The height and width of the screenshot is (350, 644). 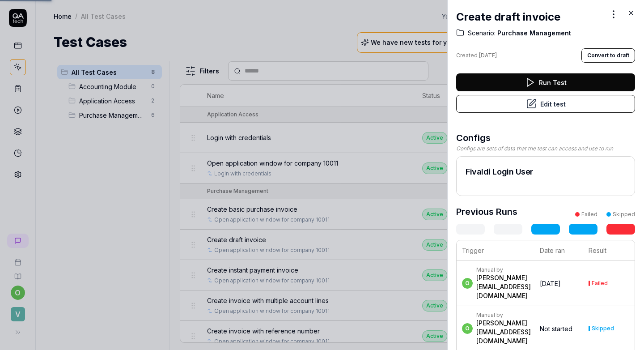 What do you see at coordinates (546, 83) in the screenshot?
I see `button: Run Test` at bounding box center [546, 83].